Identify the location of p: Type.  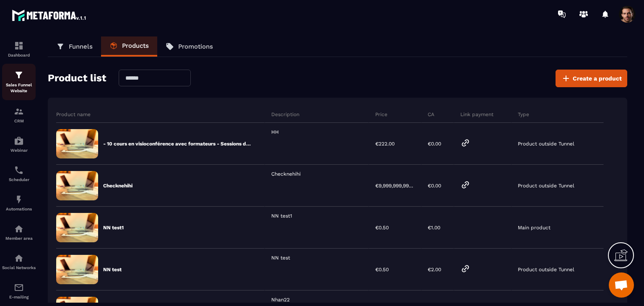
(523, 114).